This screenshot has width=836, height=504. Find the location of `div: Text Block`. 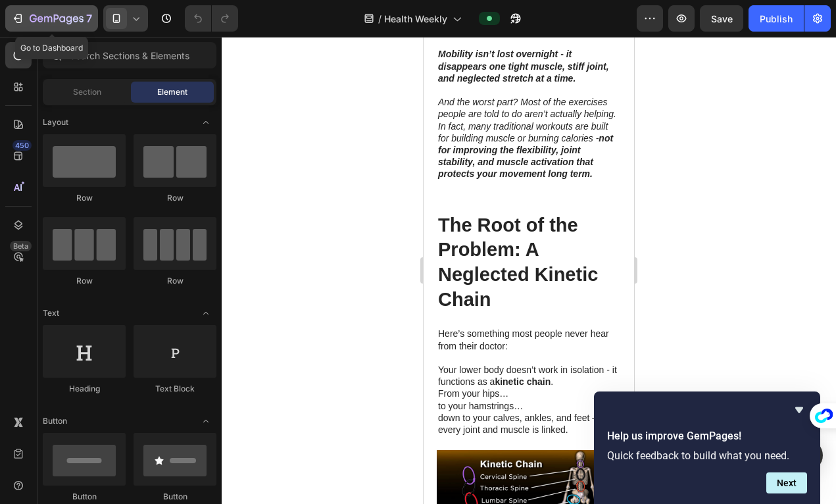

div: Text Block is located at coordinates (175, 388).